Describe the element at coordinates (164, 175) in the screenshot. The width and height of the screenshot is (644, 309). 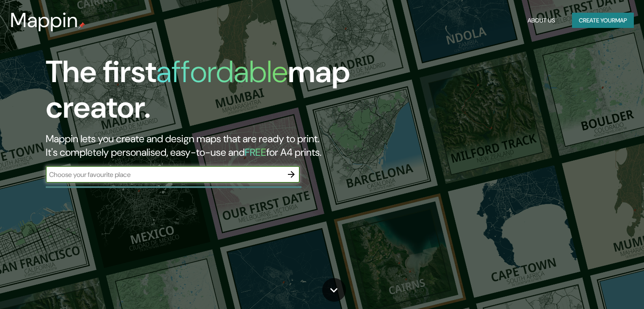
I see `input: Choose your favourite place` at that location.